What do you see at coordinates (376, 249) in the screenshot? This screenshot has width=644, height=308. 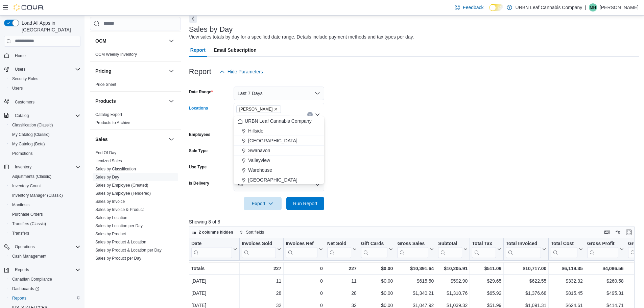 I see `button: Gift Cards` at bounding box center [376, 249].